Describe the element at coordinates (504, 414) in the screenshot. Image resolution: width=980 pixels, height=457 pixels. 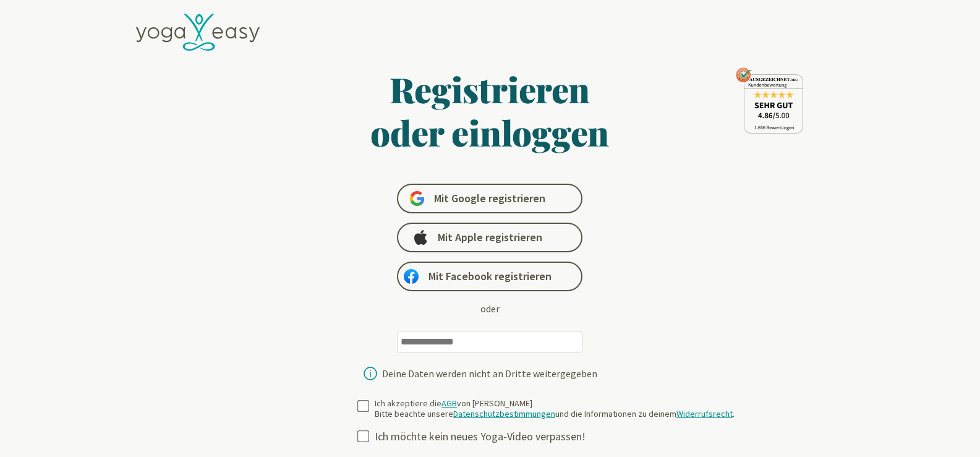
I see `a: Datenschutzbestimmungen` at that location.